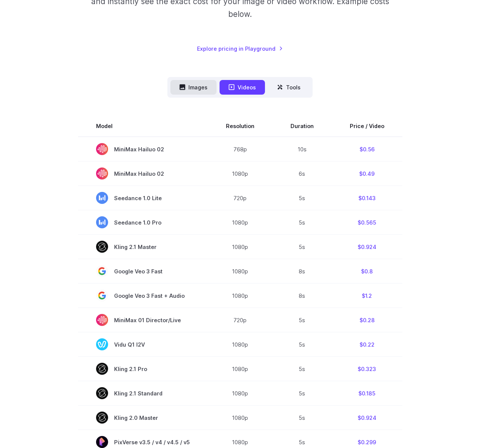  What do you see at coordinates (143, 271) in the screenshot?
I see `span: Google Veo 3 Fast` at bounding box center [143, 271].